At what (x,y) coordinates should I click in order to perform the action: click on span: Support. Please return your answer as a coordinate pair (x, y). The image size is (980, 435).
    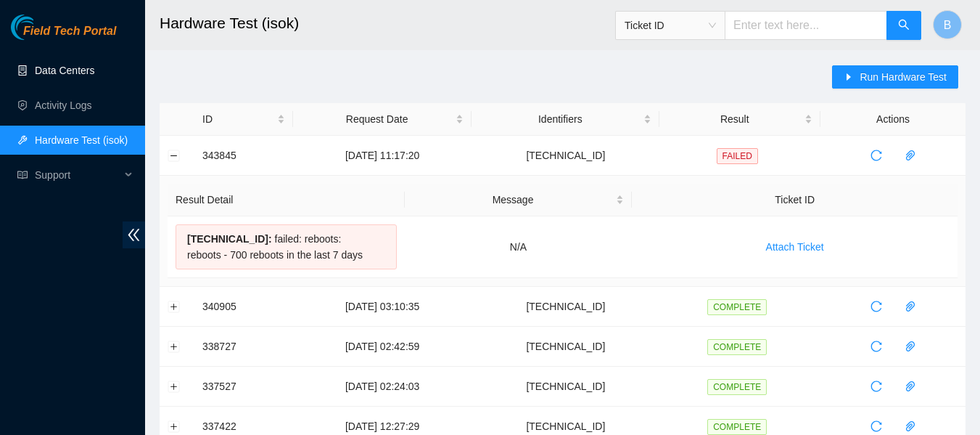
    Looking at the image, I should click on (78, 175).